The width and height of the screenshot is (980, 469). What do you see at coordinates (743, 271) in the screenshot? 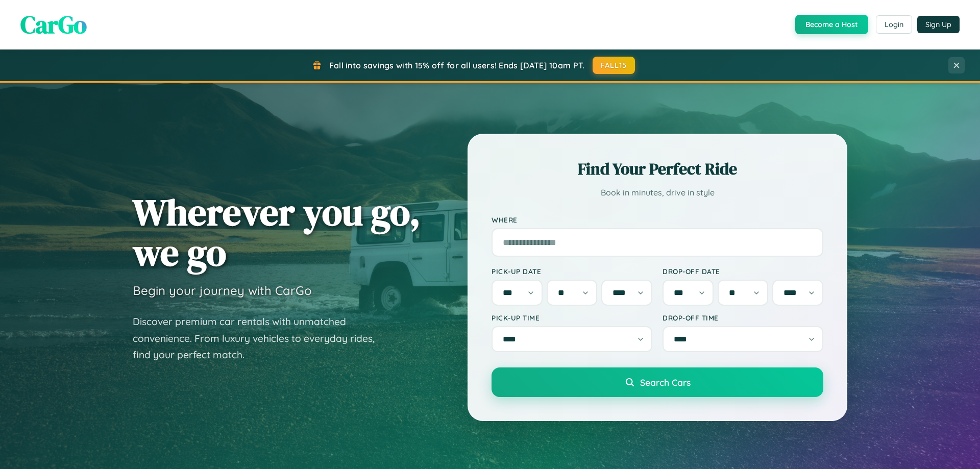
I see `label: Drop-off Date` at bounding box center [743, 271].